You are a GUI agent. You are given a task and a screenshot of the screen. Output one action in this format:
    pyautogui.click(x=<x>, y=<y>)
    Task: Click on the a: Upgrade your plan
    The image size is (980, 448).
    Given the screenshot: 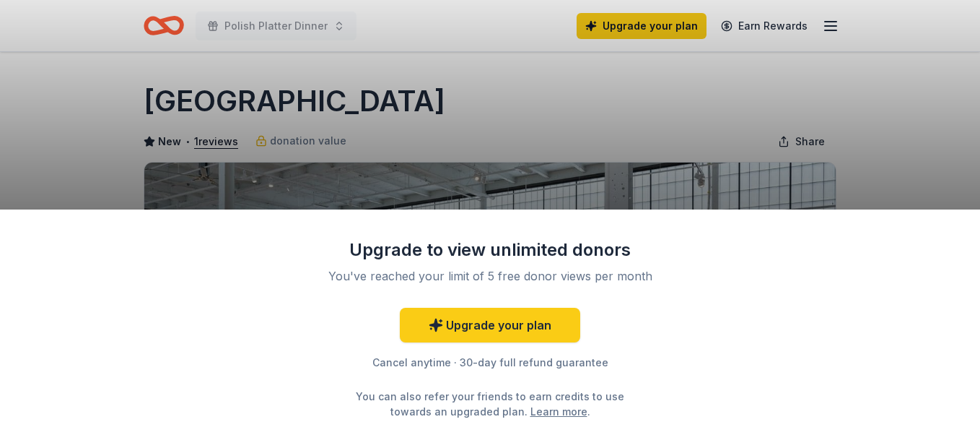 What is the action you would take?
    pyautogui.click(x=490, y=325)
    